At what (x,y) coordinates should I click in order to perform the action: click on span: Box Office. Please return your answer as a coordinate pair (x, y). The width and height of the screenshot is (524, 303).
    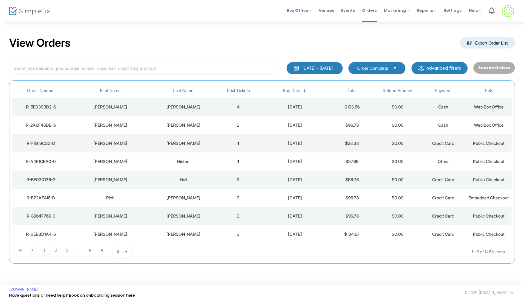
    Looking at the image, I should click on (299, 10).